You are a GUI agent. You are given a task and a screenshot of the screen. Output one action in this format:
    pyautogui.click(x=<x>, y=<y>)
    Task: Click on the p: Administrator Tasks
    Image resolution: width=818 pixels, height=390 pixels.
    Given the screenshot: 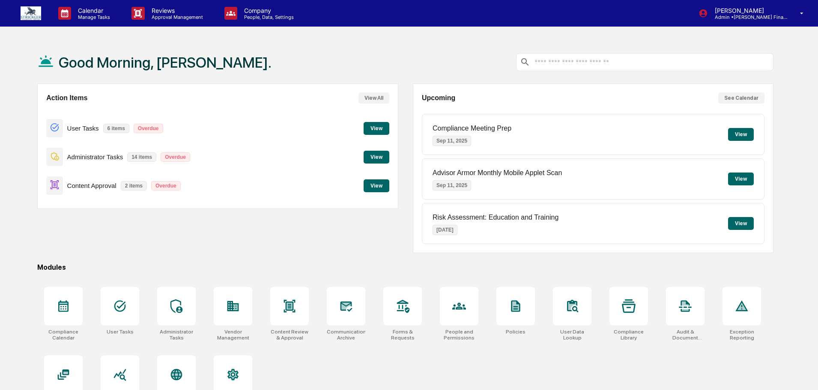 What is the action you would take?
    pyautogui.click(x=95, y=157)
    